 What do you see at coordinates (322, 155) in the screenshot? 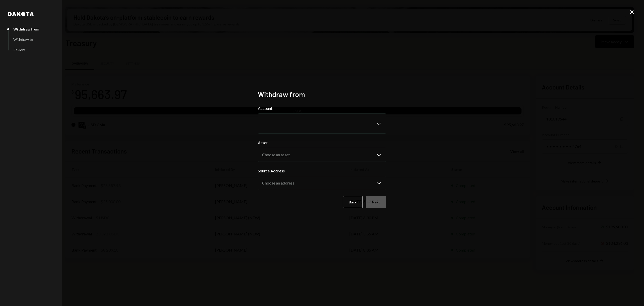
I see `button: Asset` at bounding box center [322, 155].